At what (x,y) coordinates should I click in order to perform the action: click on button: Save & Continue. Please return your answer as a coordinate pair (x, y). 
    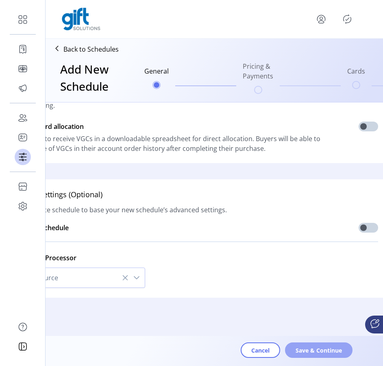
    Looking at the image, I should click on (319, 350).